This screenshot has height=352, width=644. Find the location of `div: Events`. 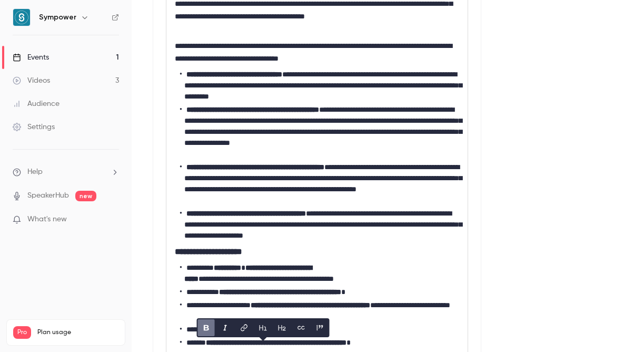

div: Events is located at coordinates (30, 58).